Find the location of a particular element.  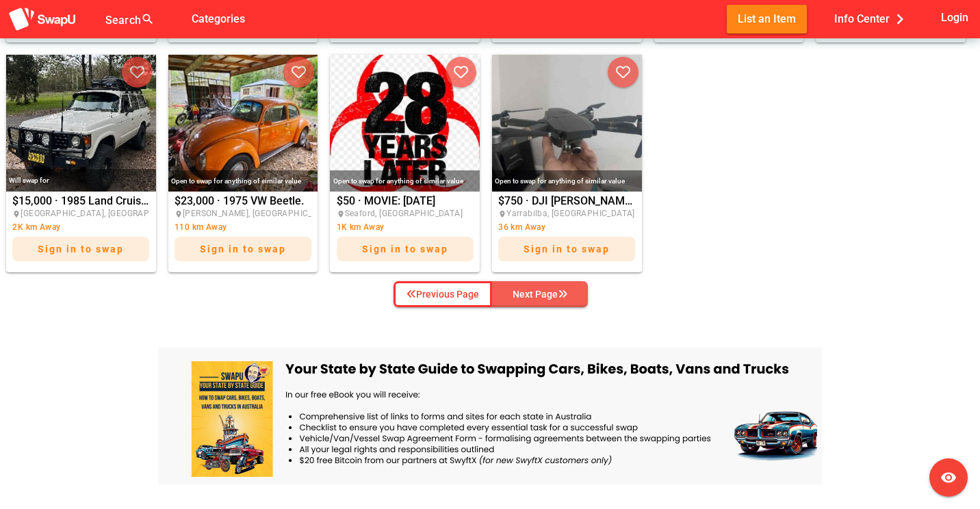

span: Info Center is located at coordinates (872, 19).